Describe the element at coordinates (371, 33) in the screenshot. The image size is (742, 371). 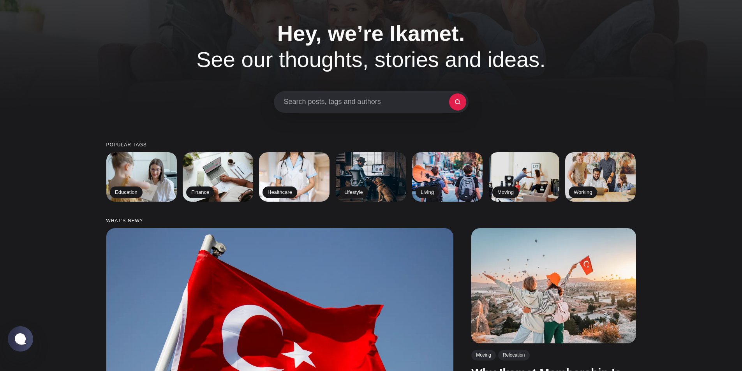
I see `span: Hey, we’re Ikamet.` at that location.